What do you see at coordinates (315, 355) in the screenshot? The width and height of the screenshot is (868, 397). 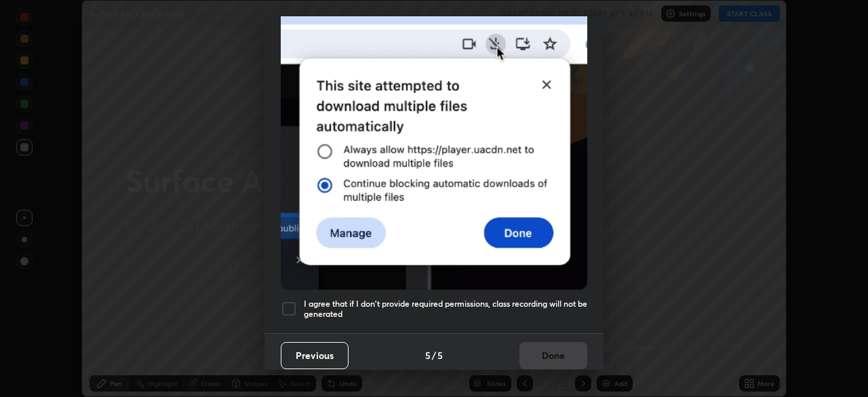 I see `button: Previous` at bounding box center [315, 355].